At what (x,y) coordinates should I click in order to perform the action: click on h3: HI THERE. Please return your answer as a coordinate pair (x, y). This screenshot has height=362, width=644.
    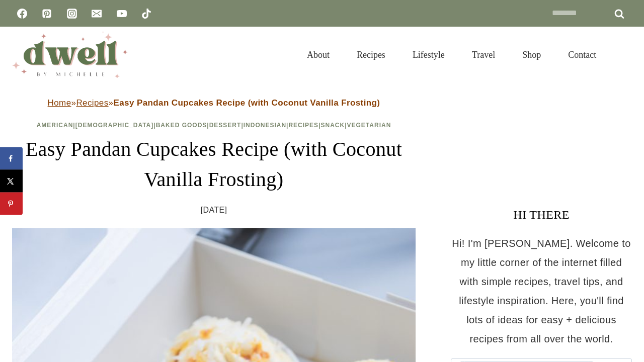
    Looking at the image, I should click on (541, 215).